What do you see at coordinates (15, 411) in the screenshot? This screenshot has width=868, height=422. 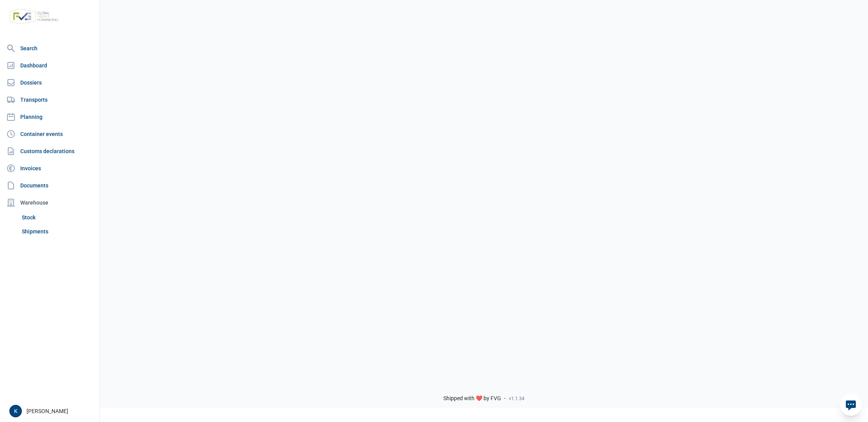 I see `div: K` at bounding box center [15, 411].